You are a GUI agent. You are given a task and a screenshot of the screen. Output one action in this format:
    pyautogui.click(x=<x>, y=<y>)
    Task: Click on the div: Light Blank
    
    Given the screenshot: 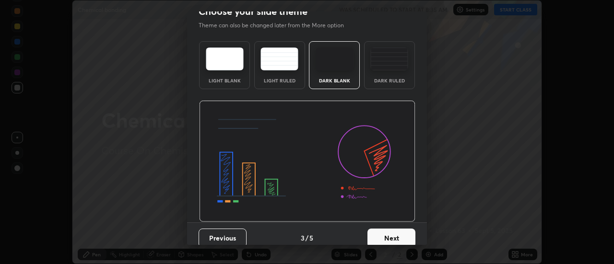 What is the action you would take?
    pyautogui.click(x=224, y=81)
    